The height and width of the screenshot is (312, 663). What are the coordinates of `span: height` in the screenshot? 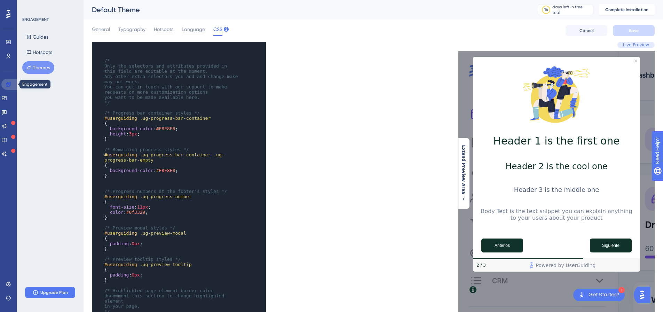 It's located at (118, 134).